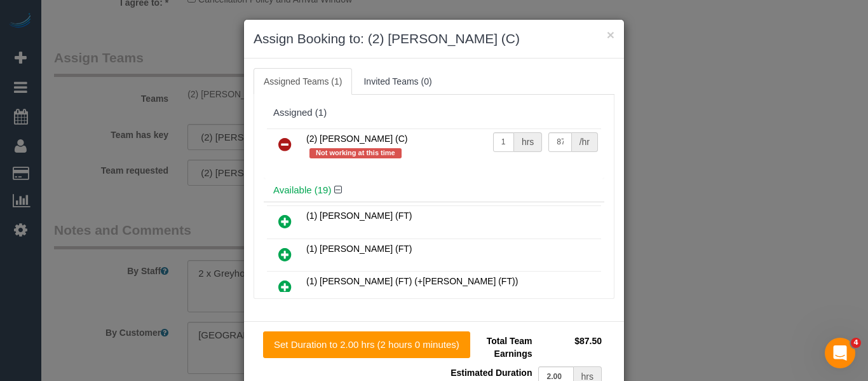 The width and height of the screenshot is (868, 381). Describe the element at coordinates (434, 112) in the screenshot. I see `div: Assigned (1)` at that location.